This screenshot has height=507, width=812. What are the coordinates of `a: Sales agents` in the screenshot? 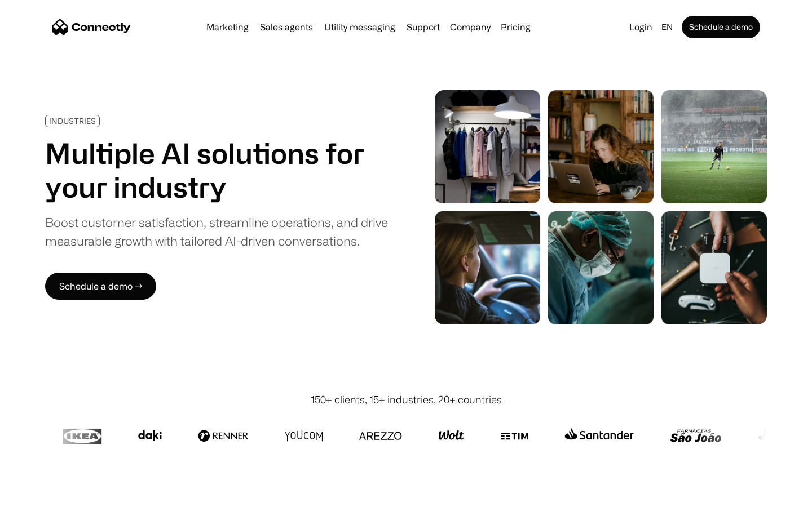 It's located at (287, 27).